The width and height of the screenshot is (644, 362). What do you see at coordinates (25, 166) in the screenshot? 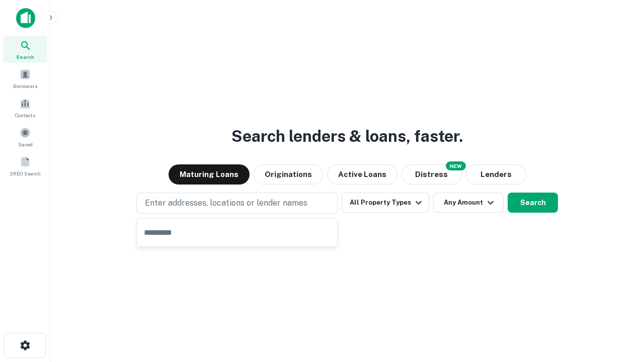
I see `div: SREO Search` at bounding box center [25, 166].